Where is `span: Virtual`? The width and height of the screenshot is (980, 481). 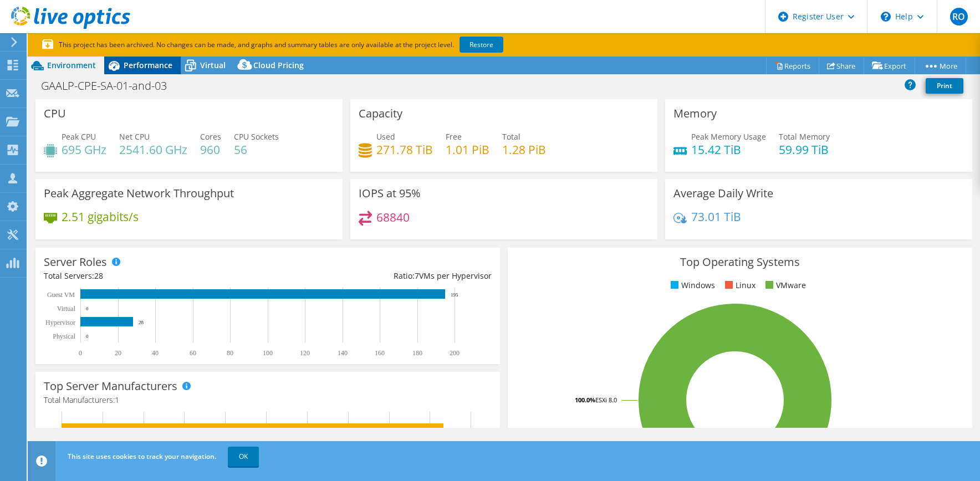 span: Virtual is located at coordinates (213, 64).